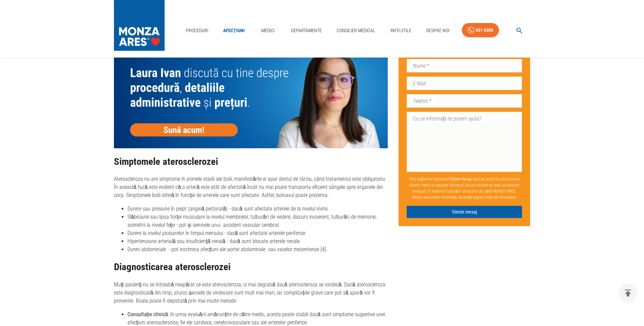  Describe the element at coordinates (234, 30) in the screenshot. I see `a: Afecțiuni` at that location.